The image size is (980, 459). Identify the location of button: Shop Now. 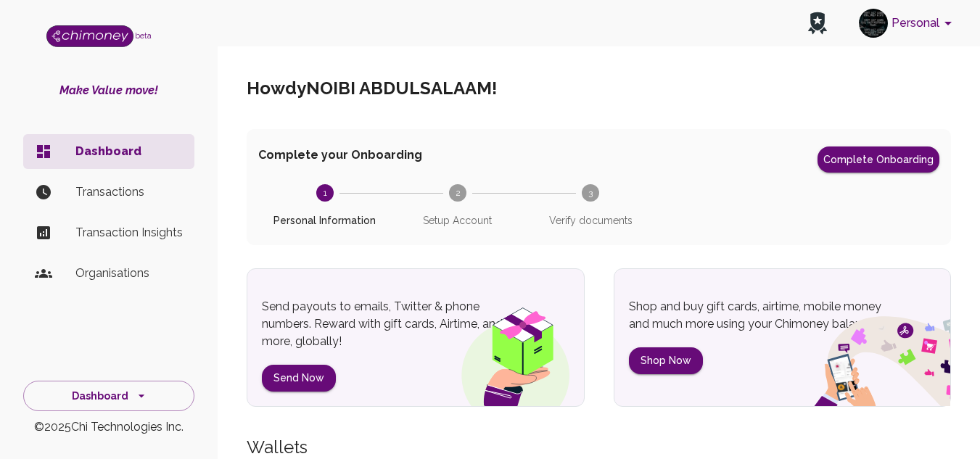
(666, 360).